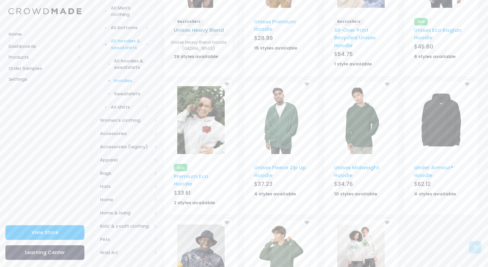 This screenshot has width=488, height=267. I want to click on a: Under Armour® Hoodie, so click(434, 171).